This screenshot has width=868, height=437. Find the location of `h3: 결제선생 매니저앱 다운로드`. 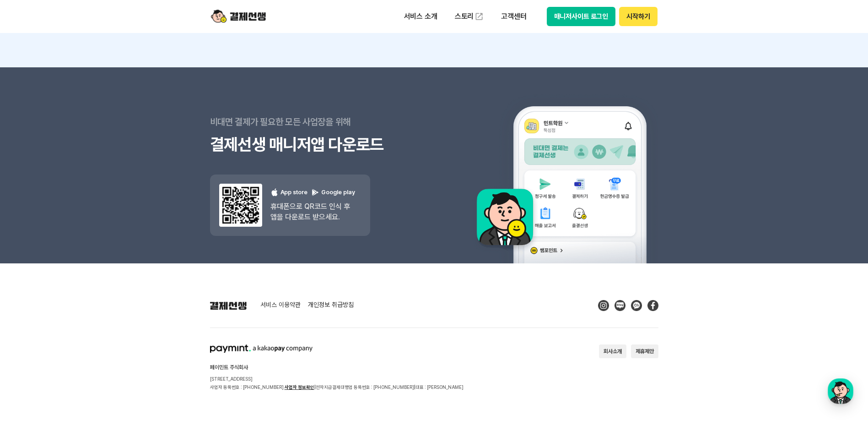

h3: 결제선생 매니저앱 다운로드 is located at coordinates (322, 145).